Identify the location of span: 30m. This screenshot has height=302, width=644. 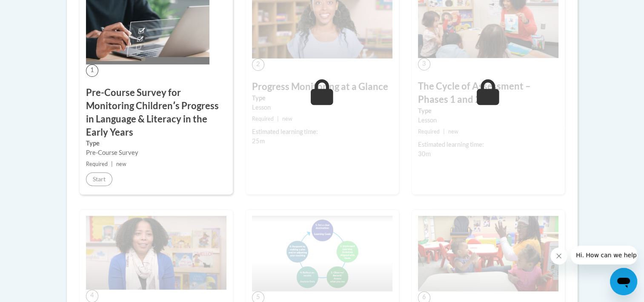
(424, 153).